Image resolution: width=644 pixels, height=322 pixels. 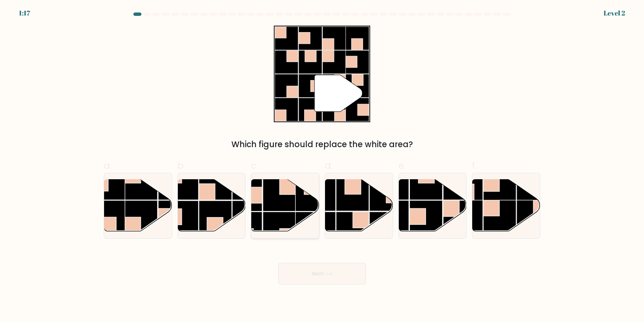 What do you see at coordinates (329, 165) in the screenshot?
I see `span: d.` at bounding box center [329, 165].